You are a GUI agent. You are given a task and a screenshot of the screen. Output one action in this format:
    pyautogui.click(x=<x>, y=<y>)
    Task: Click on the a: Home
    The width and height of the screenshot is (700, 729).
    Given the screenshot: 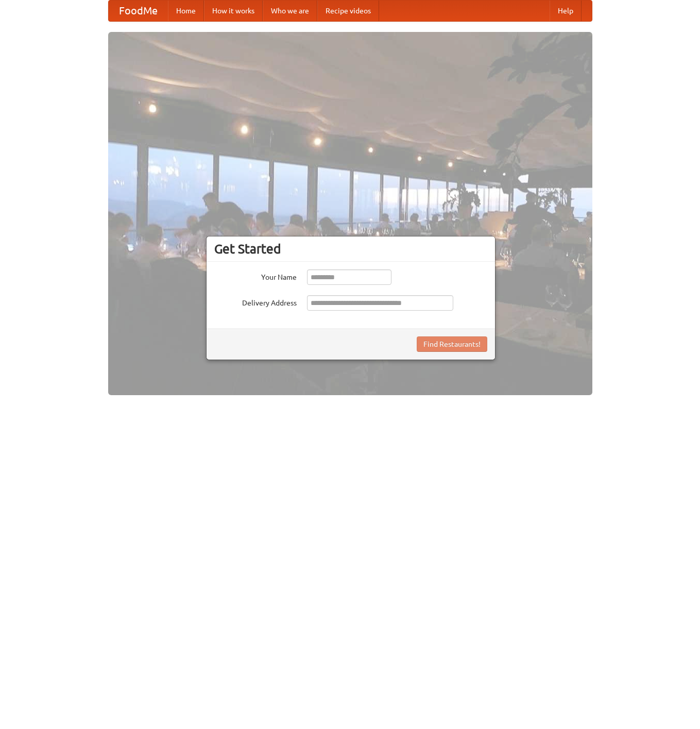 What is the action you would take?
    pyautogui.click(x=186, y=11)
    